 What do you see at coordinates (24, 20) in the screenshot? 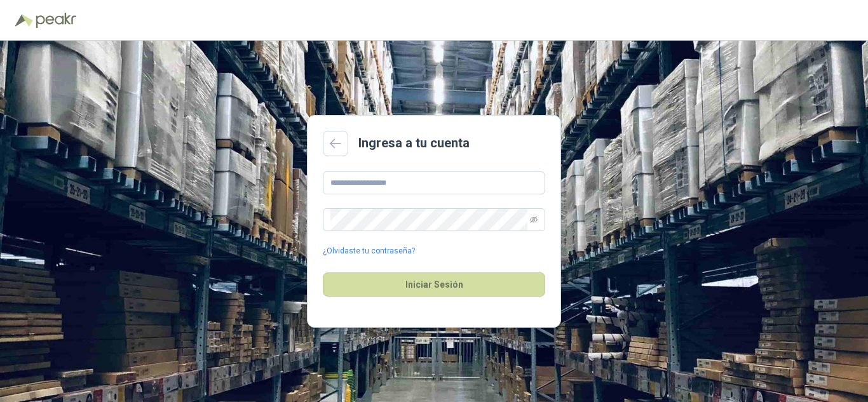
I see `img: Logo` at bounding box center [24, 20].